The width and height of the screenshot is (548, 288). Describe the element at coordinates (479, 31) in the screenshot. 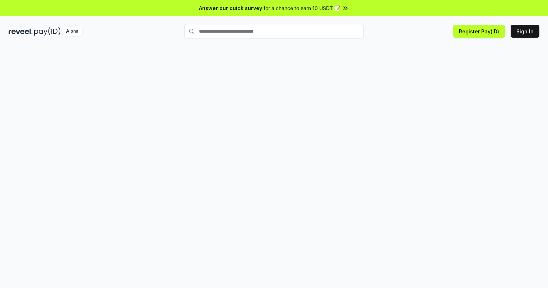

I see `button: Register Pay(ID)` at that location.